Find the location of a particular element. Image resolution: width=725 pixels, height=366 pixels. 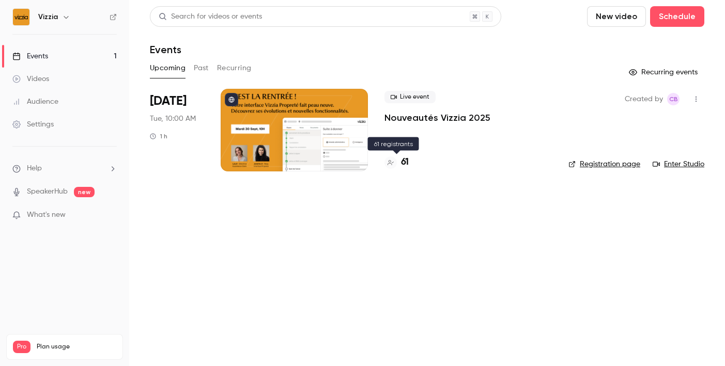

a: Nouveautés Vizzia 2025 is located at coordinates (437, 118).